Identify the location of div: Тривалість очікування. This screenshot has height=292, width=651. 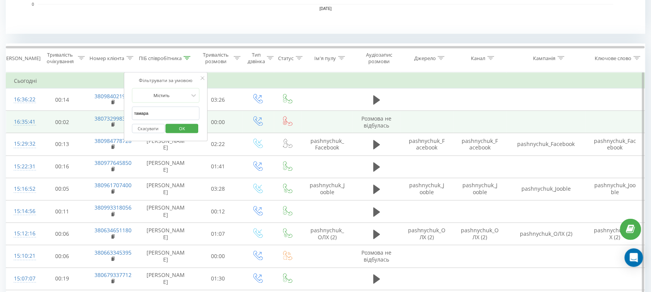
(60, 58).